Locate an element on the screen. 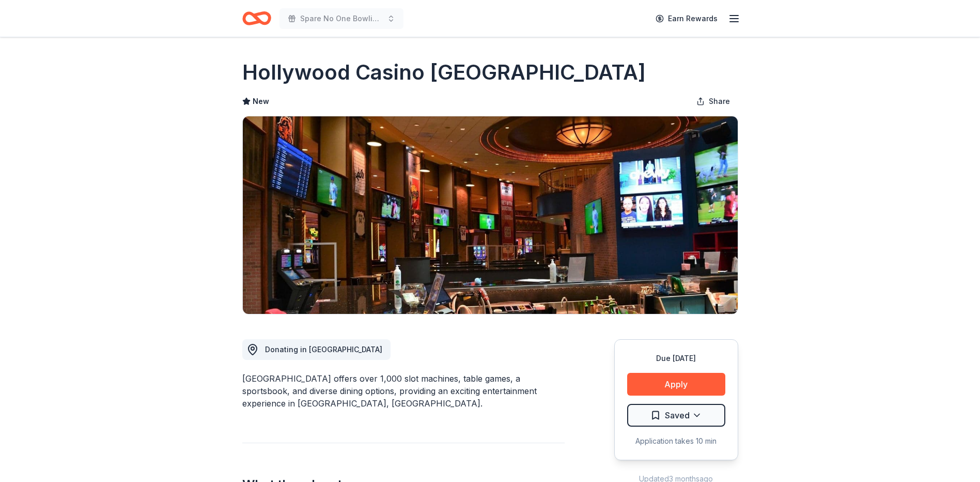 The width and height of the screenshot is (980, 482). button: Saved is located at coordinates (677, 415).